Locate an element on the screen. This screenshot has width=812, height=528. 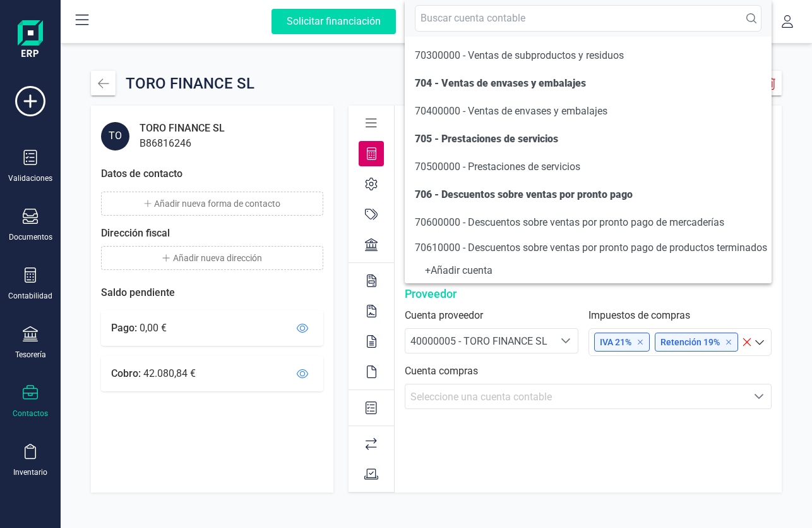
label: Cuenta compras is located at coordinates (588, 371).